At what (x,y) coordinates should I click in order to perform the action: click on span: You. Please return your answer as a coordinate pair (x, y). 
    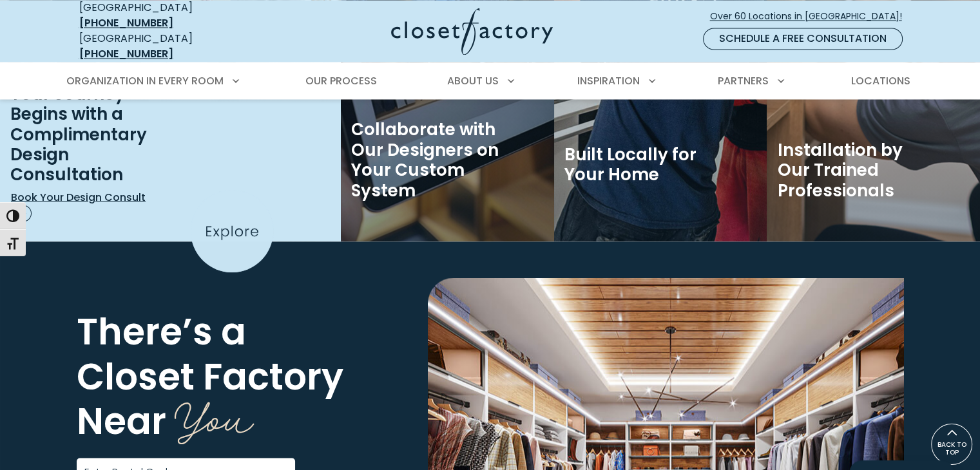
    Looking at the image, I should click on (214, 414).